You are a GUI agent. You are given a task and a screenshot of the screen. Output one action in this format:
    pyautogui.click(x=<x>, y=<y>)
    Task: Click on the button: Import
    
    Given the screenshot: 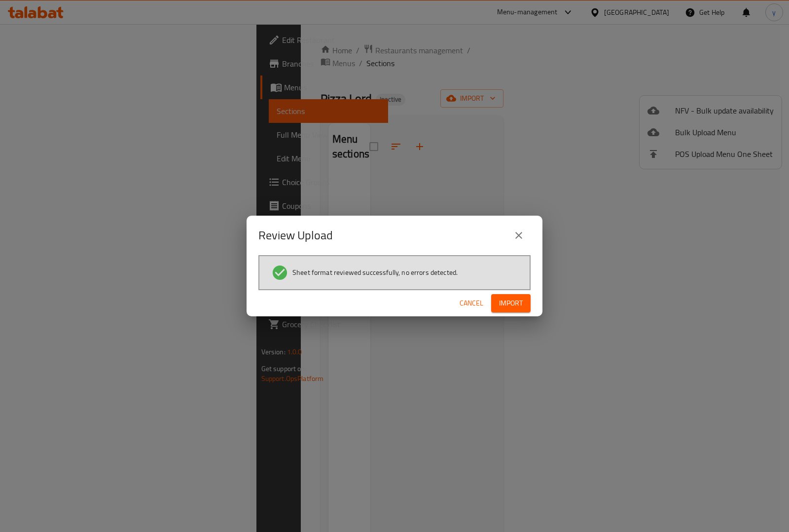 What is the action you would take?
    pyautogui.click(x=511, y=303)
    